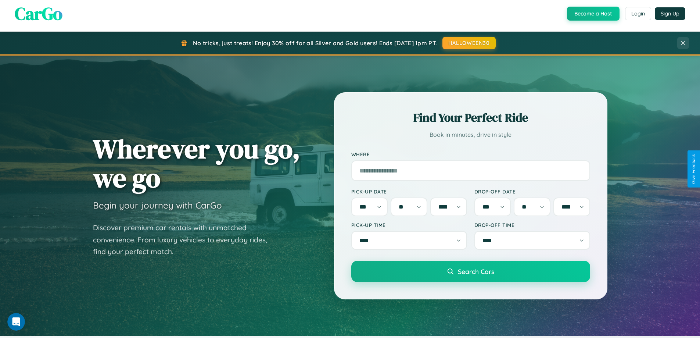 The width and height of the screenshot is (700, 338). Describe the element at coordinates (532, 191) in the screenshot. I see `label: Drop-off Date` at that location.